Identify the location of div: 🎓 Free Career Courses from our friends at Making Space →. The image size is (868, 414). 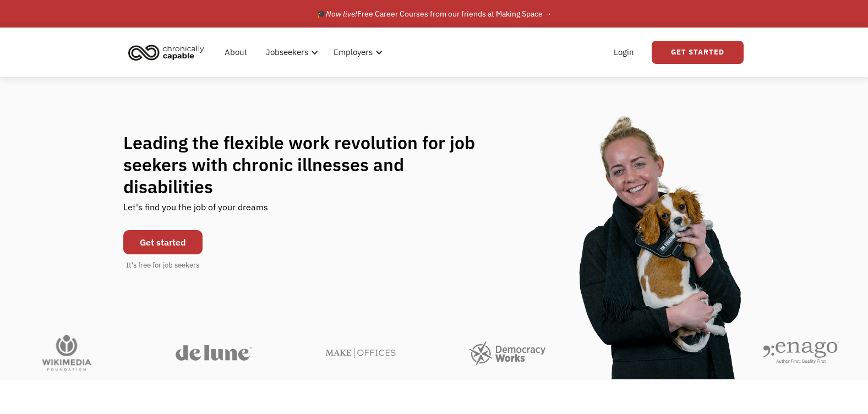
(434, 14).